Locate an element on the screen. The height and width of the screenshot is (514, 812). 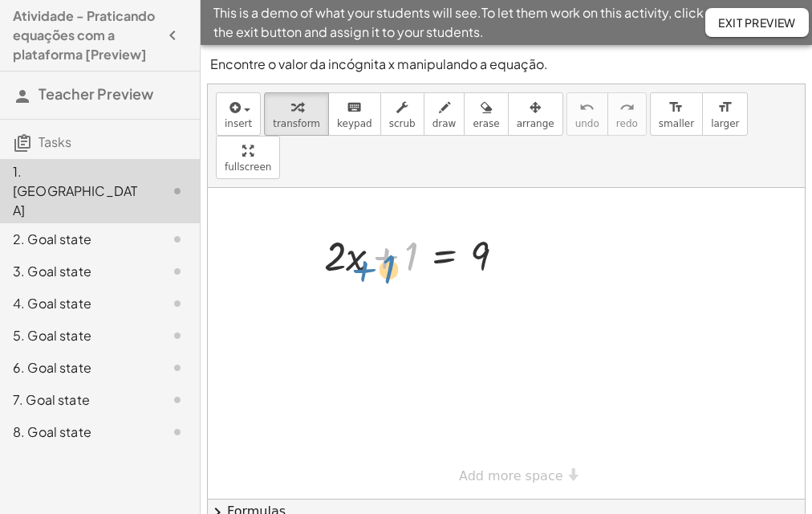
div: 4. Goal state is located at coordinates (77, 303).